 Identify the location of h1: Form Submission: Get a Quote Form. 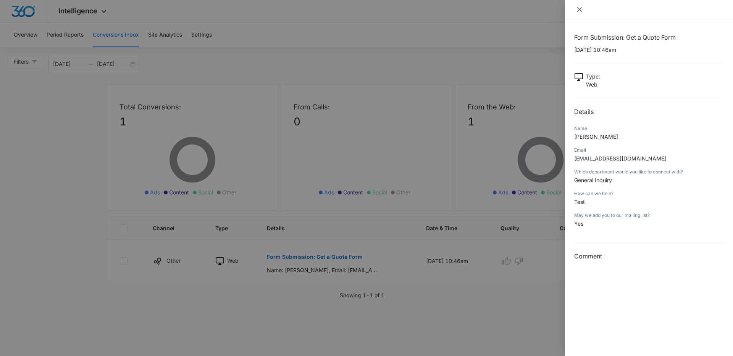
(649, 37).